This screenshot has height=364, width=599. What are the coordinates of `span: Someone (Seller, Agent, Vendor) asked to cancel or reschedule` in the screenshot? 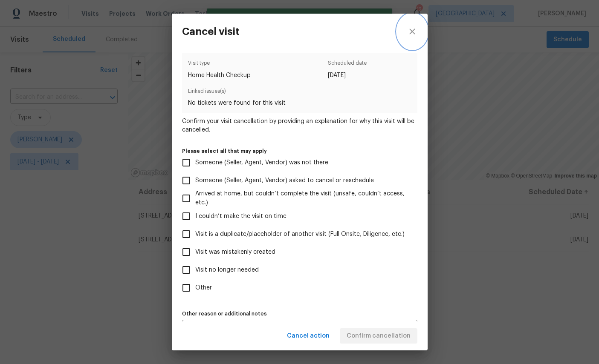 It's located at (285, 180).